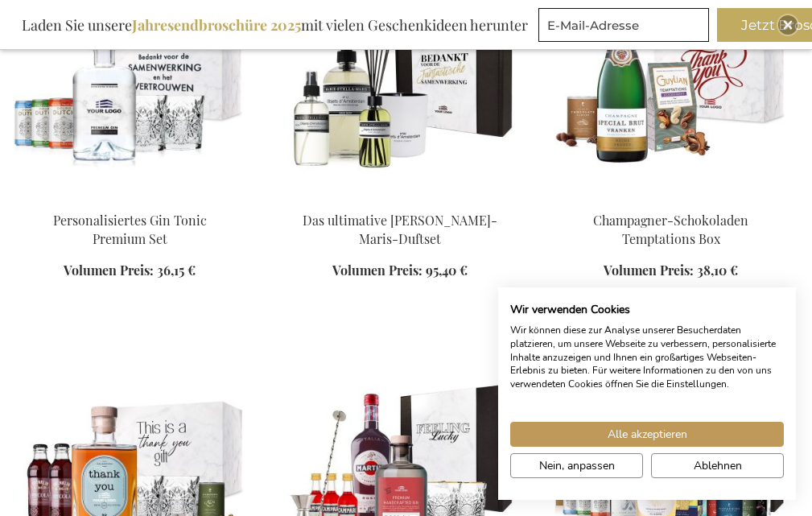 Image resolution: width=812 pixels, height=516 pixels. Describe the element at coordinates (647, 434) in the screenshot. I see `button: Akzeptieren Sie alle cookies` at that location.